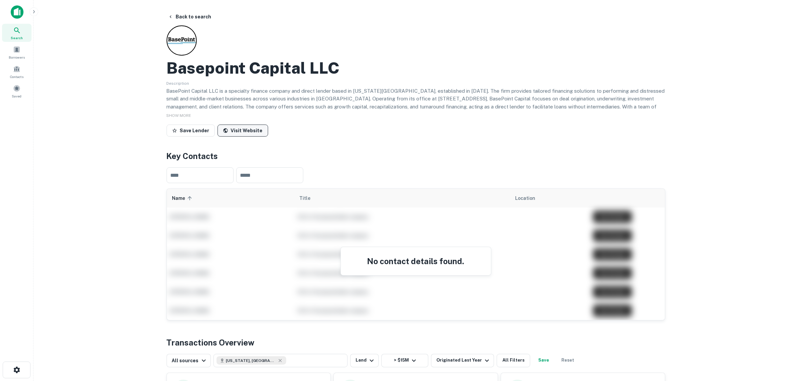 The width and height of the screenshot is (798, 381). Describe the element at coordinates (210, 343) in the screenshot. I see `h4: Transactions Overview` at that location.